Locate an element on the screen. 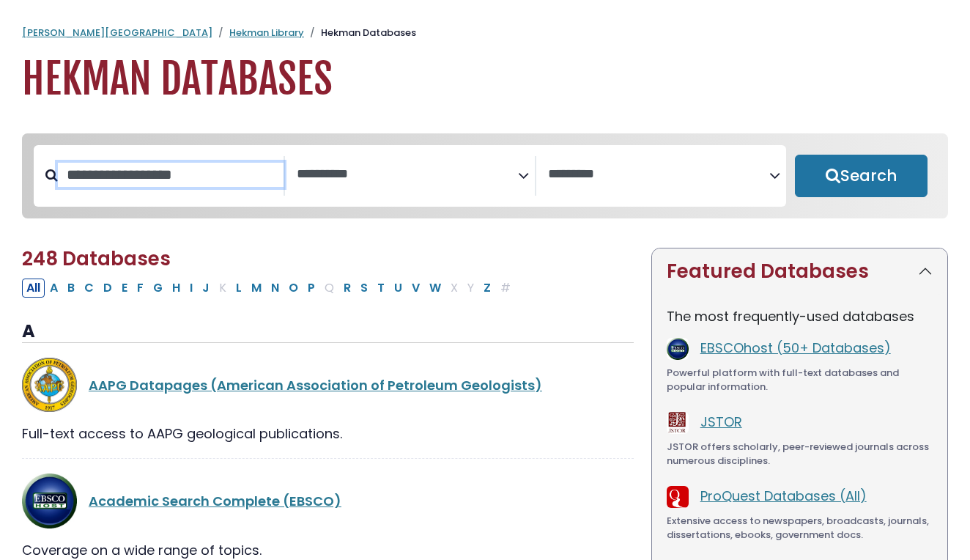 This screenshot has width=970, height=560. button: Filter Results P is located at coordinates (312, 288).